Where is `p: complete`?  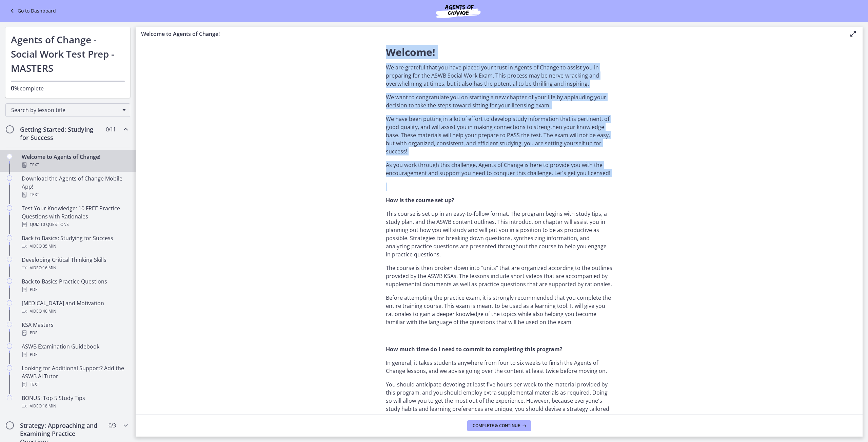
p: complete is located at coordinates (68, 88).